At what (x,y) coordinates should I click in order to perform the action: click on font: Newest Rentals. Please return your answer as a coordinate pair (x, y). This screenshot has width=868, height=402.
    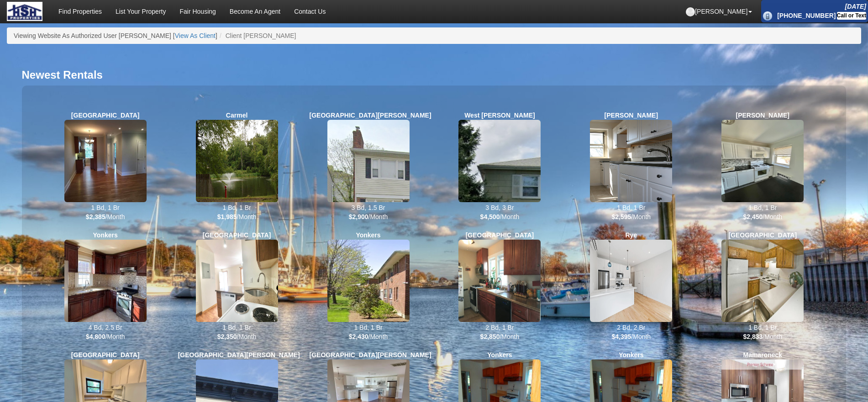
    Looking at the image, I should click on (62, 74).